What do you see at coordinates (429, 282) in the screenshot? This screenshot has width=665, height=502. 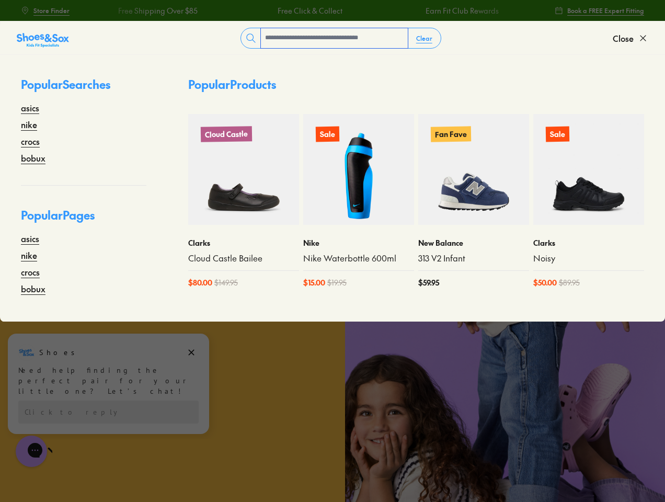 I see `span: $ 59.95` at bounding box center [429, 282].